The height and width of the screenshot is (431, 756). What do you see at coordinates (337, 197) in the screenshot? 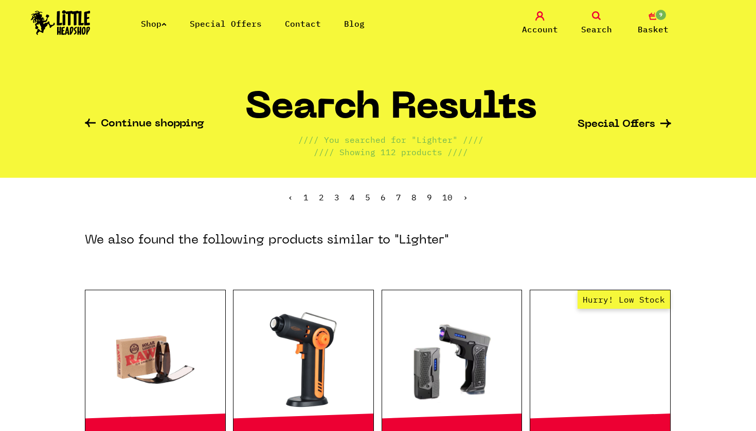
I see `a: 3` at bounding box center [337, 197].